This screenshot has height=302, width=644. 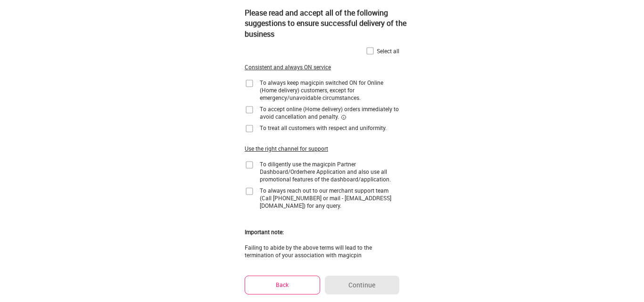 I want to click on button: Back, so click(x=283, y=285).